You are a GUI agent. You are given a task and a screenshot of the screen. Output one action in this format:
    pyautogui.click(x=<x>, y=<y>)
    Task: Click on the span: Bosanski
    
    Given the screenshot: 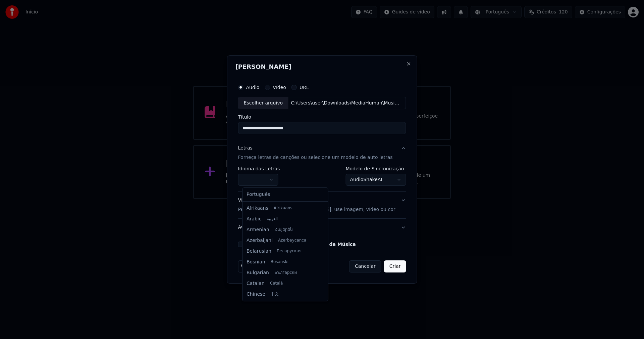 What is the action you would take?
    pyautogui.click(x=279, y=262)
    